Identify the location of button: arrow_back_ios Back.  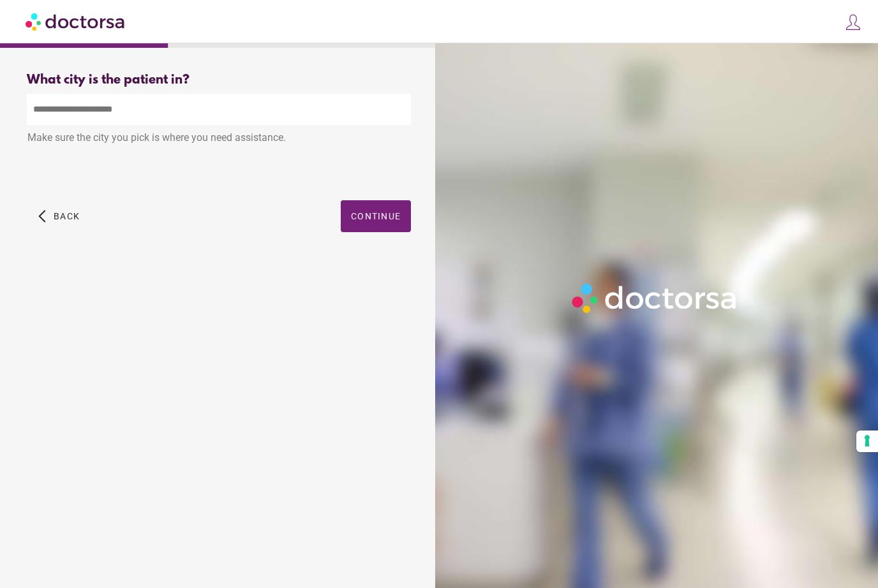
(58, 216).